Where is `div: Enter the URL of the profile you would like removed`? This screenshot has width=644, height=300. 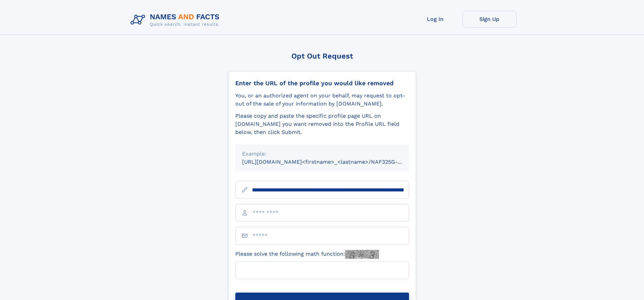 div: Enter the URL of the profile you would like removed is located at coordinates (322, 83).